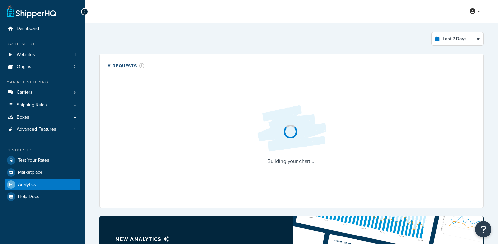 The height and width of the screenshot is (244, 498). I want to click on a: Carriers6, so click(42, 93).